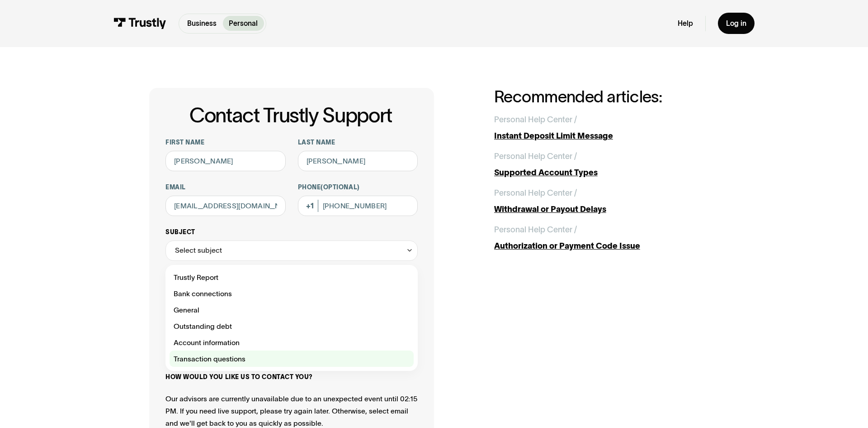 The width and height of the screenshot is (868, 428). What do you see at coordinates (225, 143) in the screenshot?
I see `label: First name` at bounding box center [225, 143].